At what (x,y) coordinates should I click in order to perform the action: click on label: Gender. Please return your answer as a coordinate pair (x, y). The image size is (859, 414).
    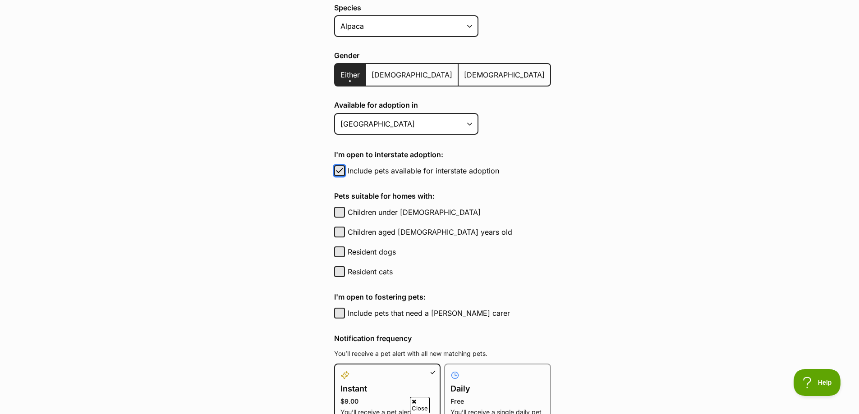
    Looking at the image, I should click on (442, 55).